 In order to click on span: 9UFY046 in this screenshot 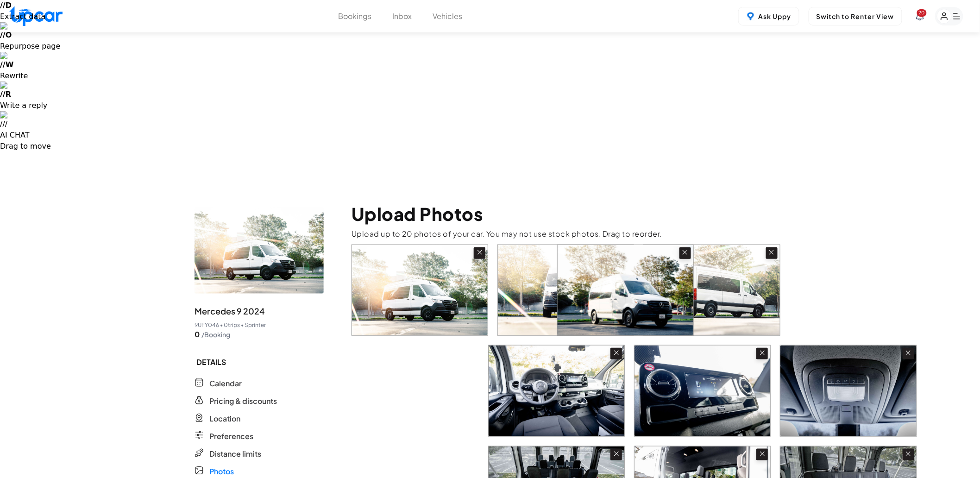, I will do `click(206, 325)`.